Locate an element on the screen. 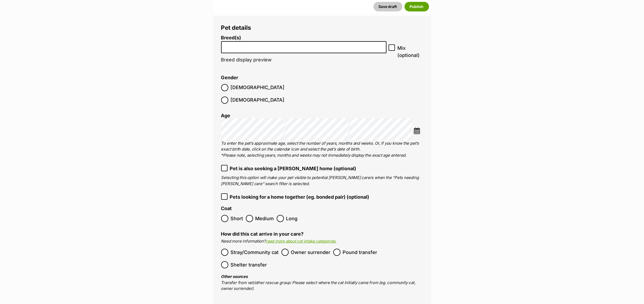 The height and width of the screenshot is (304, 644). li: Breed display preview is located at coordinates (304, 52).